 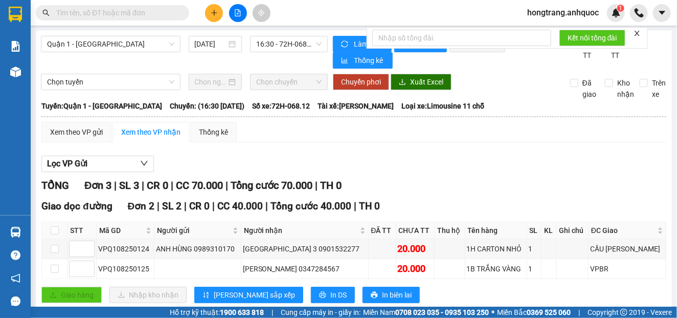 What do you see at coordinates (117, 13) in the screenshot?
I see `input: Tìm tên, số ĐT hoặc mã đơn` at bounding box center [117, 13].